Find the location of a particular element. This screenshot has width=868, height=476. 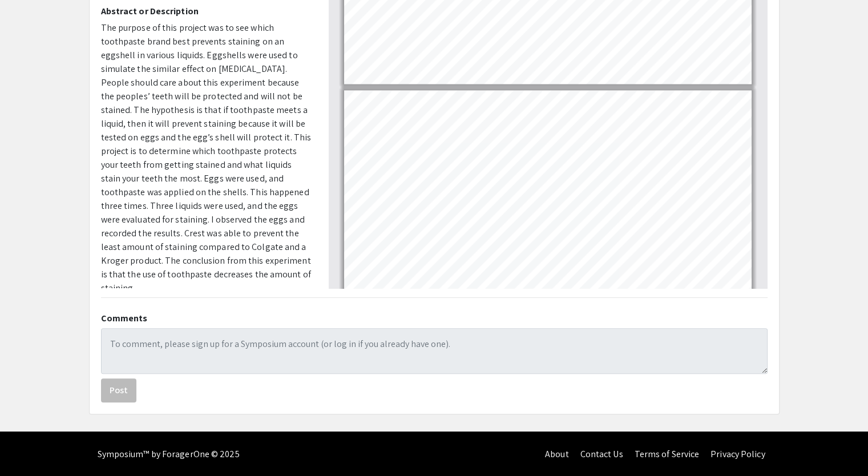

a: Privacy Policy is located at coordinates (738, 453).